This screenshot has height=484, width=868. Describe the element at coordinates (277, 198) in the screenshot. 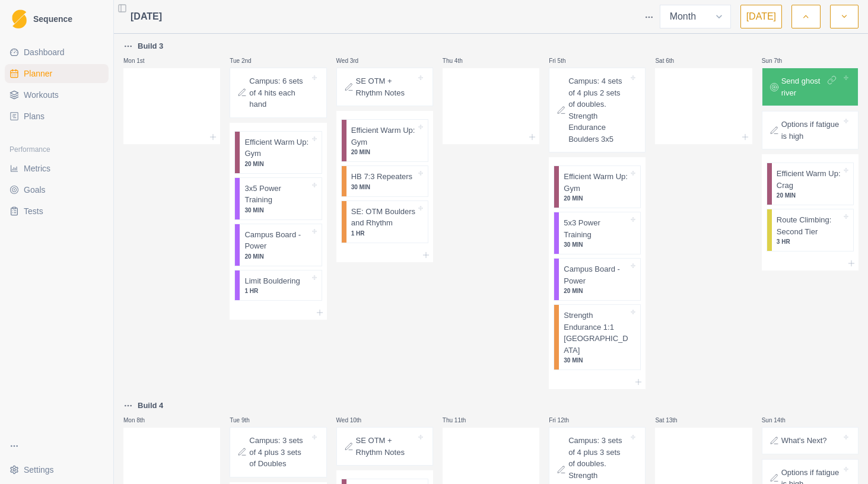

I see `div: 3x5 Power Training30 MIN` at that location.